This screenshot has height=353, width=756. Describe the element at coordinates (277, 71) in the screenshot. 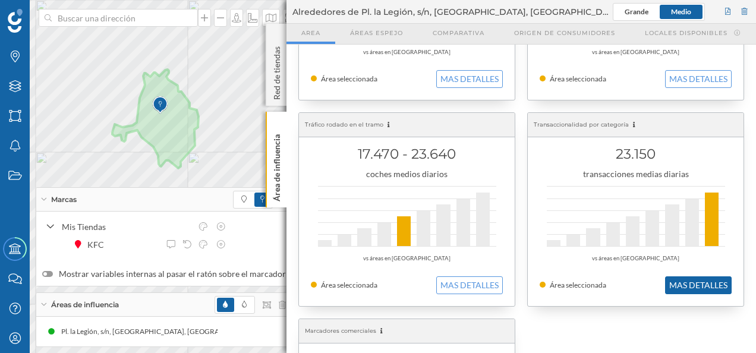

I see `p: Red de tiendas` at that location.